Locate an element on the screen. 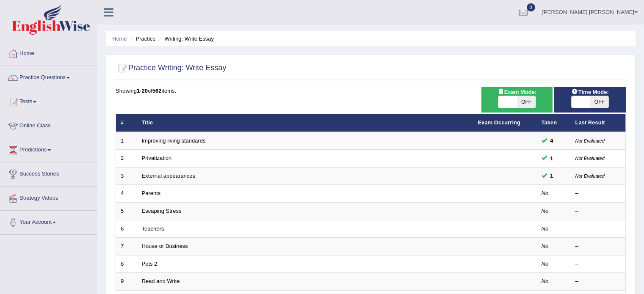 This screenshot has width=644, height=294. span: 0 is located at coordinates (531, 7).